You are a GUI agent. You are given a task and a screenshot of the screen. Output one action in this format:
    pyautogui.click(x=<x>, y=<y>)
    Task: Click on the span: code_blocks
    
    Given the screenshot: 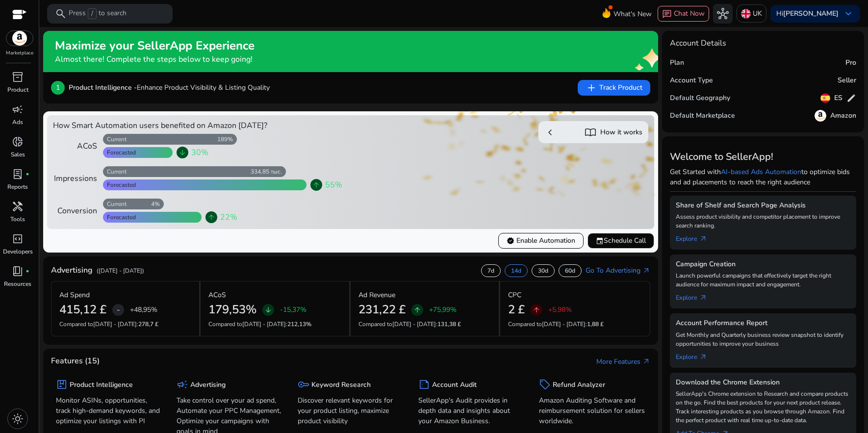 What is the action you would take?
    pyautogui.click(x=18, y=239)
    